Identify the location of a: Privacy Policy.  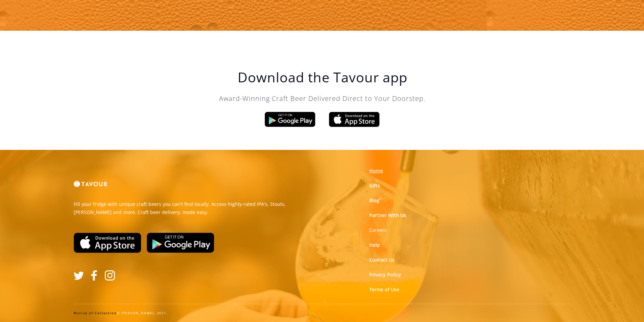
(385, 275).